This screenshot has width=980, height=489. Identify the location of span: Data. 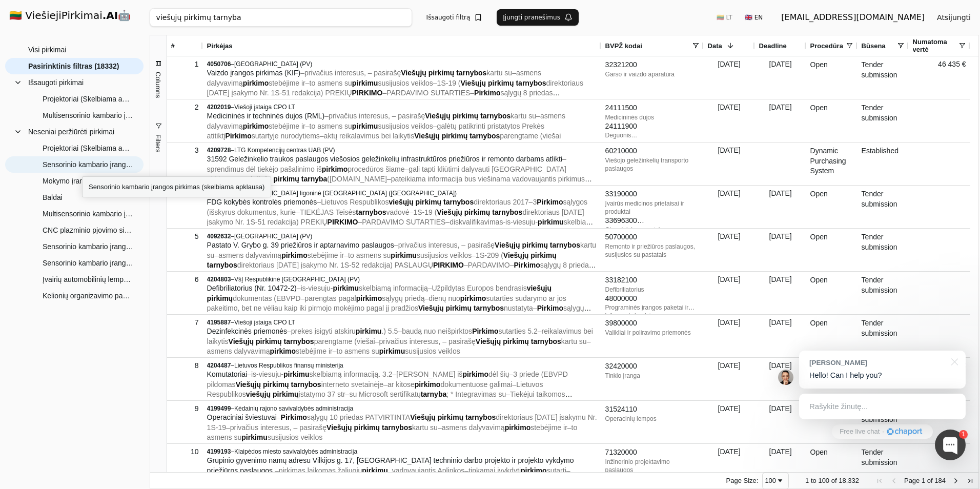
(715, 46).